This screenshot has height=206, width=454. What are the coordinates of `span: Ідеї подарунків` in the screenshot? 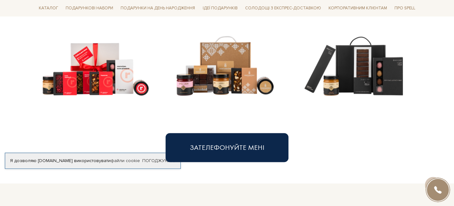 It's located at (220, 8).